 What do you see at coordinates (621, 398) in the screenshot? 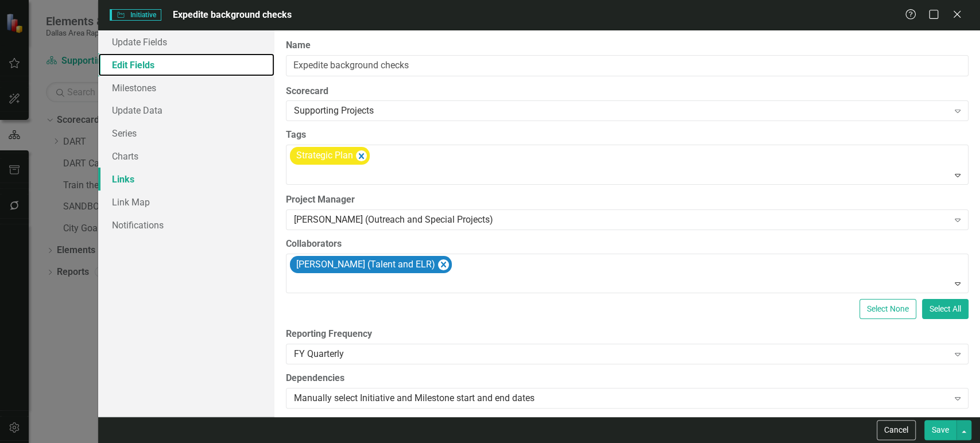
I see `div: Manually select Initiative and Milestone start and end dates` at bounding box center [621, 398].